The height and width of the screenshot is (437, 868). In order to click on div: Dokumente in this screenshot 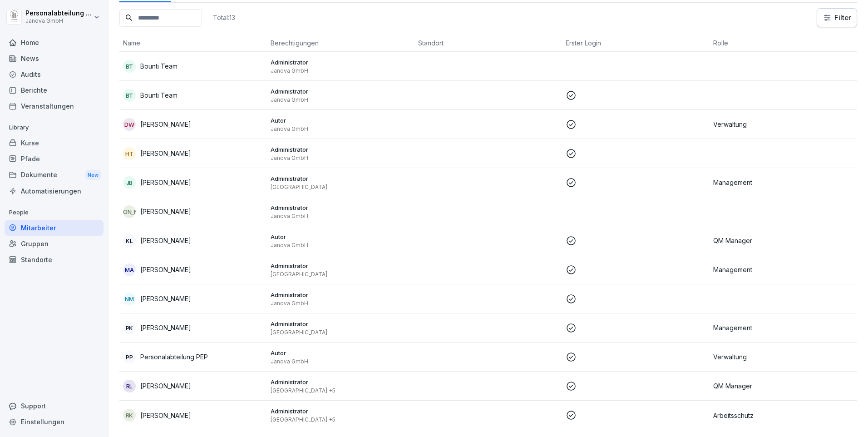, I will do `click(54, 175)`.